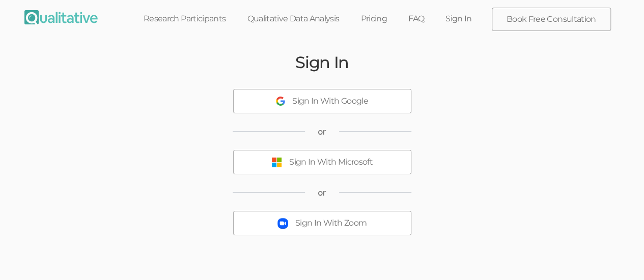  I want to click on img: Qualitative, so click(61, 17).